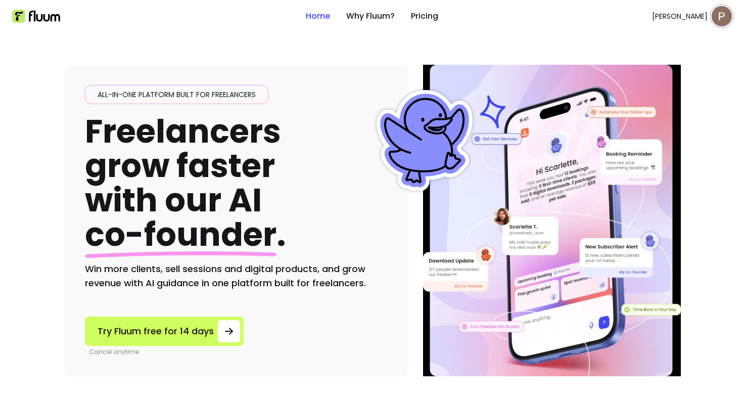 The width and height of the screenshot is (744, 397). Describe the element at coordinates (156, 331) in the screenshot. I see `span: Try Fluum free for 14 days` at that location.